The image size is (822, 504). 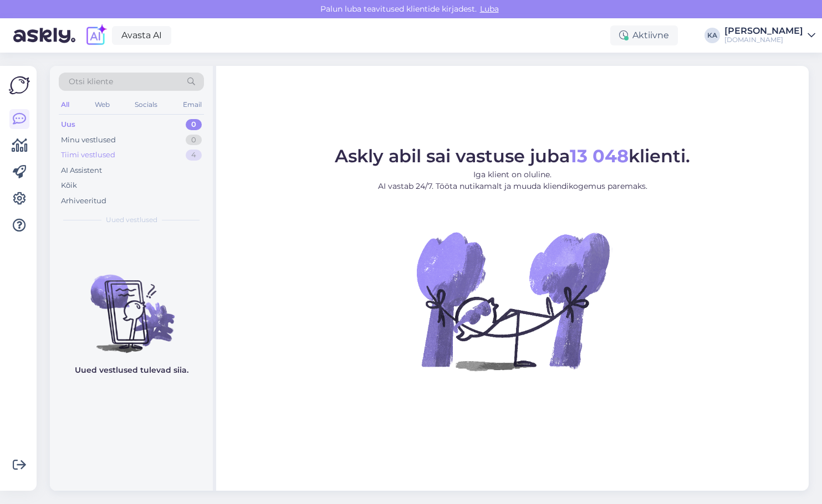 What do you see at coordinates (91, 82) in the screenshot?
I see `span: Otsi kliente` at bounding box center [91, 82].